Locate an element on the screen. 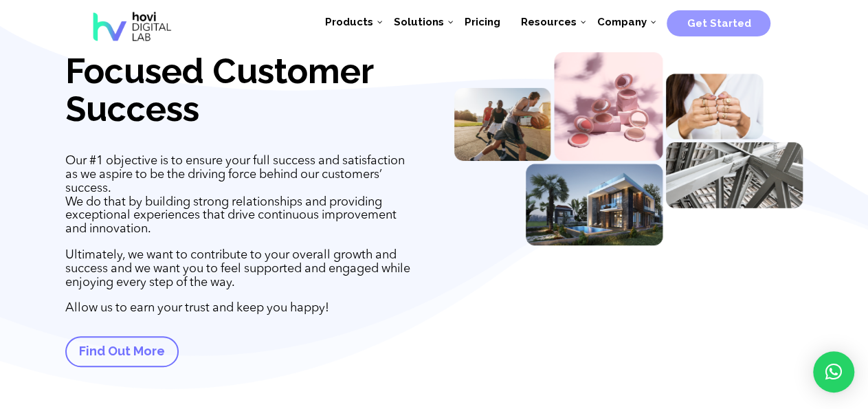  p: Our #1 objective is to ensure your full success and satisfaction as we aspire to be the driving f... is located at coordinates (239, 201).